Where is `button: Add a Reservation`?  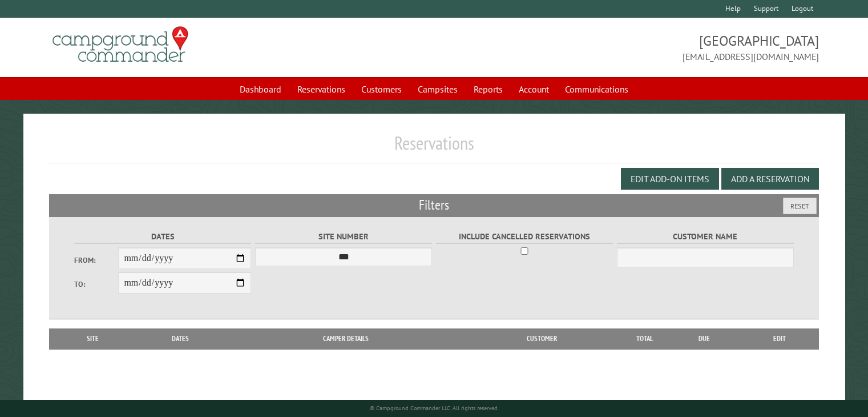
button: Add a Reservation is located at coordinates (769, 179).